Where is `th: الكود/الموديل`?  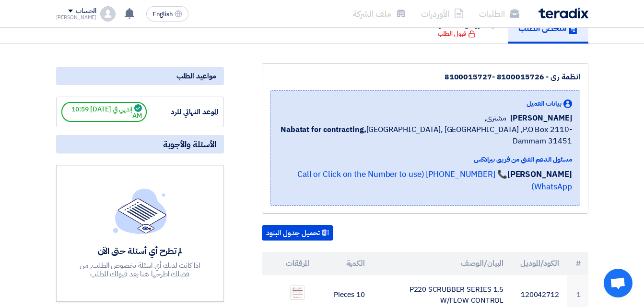
th: الكود/الموديل is located at coordinates (539, 264).